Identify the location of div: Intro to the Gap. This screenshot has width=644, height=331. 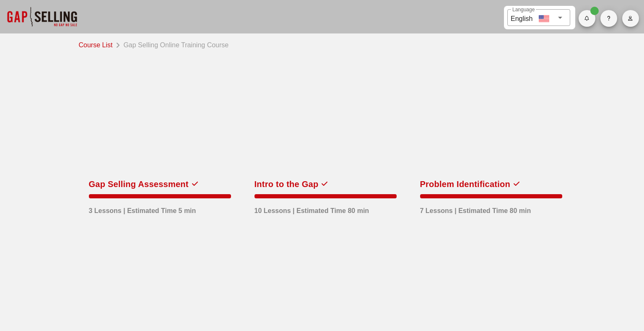
(286, 184).